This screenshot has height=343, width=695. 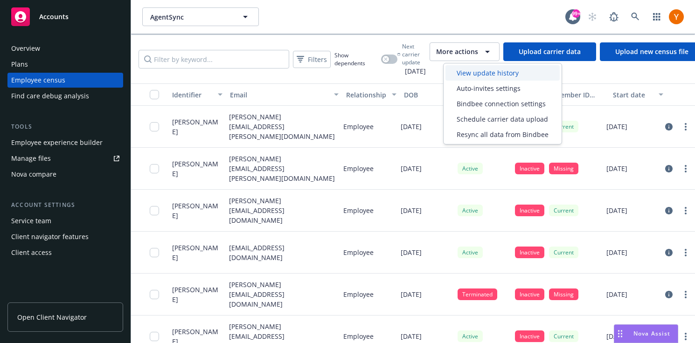 I want to click on div: Drag to move, so click(x=620, y=334).